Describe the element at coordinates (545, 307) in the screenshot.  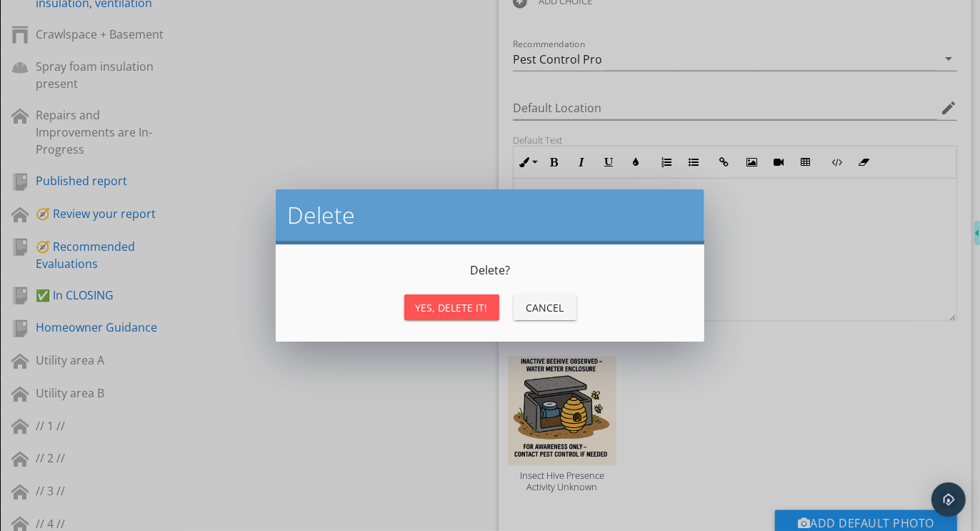
I see `button: Cancel` at that location.